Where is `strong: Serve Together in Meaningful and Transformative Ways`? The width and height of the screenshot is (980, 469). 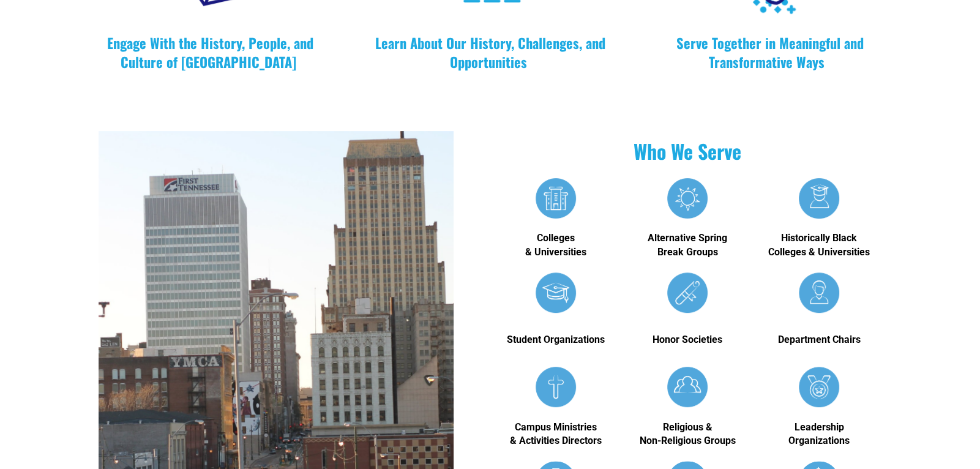
strong: Serve Together in Meaningful and Transformative Ways is located at coordinates (772, 52).